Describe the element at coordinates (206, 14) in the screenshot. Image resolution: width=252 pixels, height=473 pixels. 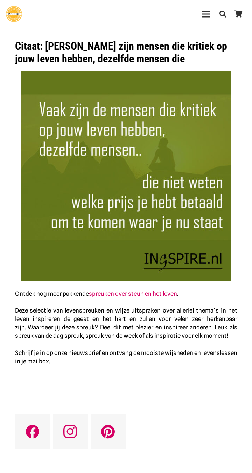
I see `a: Menu` at that location.